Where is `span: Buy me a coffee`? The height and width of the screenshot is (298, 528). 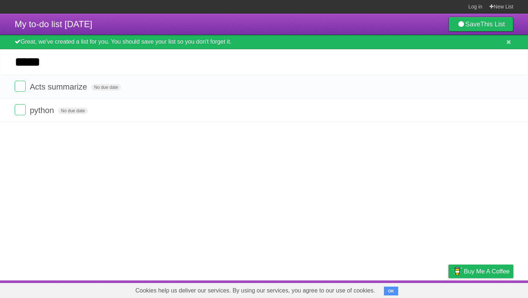 span: Buy me a coffee is located at coordinates (487, 271).